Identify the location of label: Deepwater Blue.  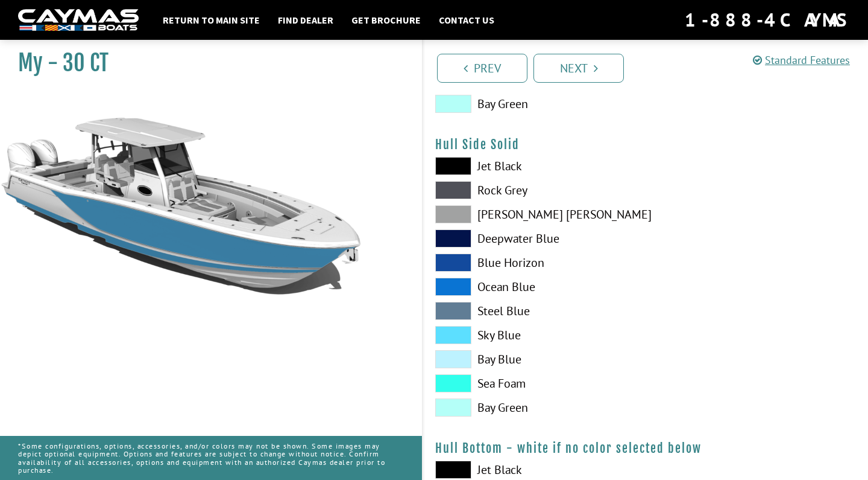
(534, 239).